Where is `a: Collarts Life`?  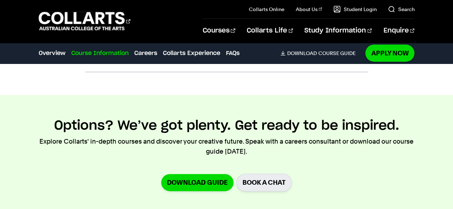
a: Collarts Life is located at coordinates (270, 31).